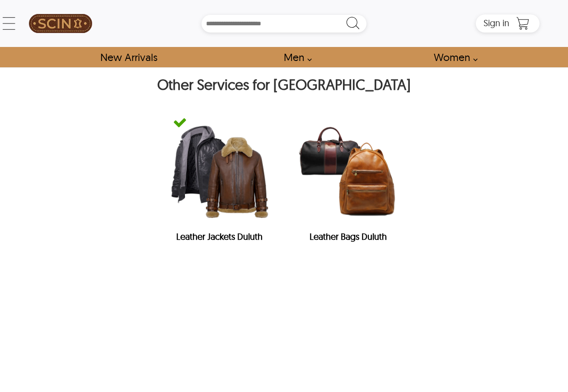 Image resolution: width=568 pixels, height=392 pixels. Describe the element at coordinates (496, 23) in the screenshot. I see `span: Sign in` at that location.